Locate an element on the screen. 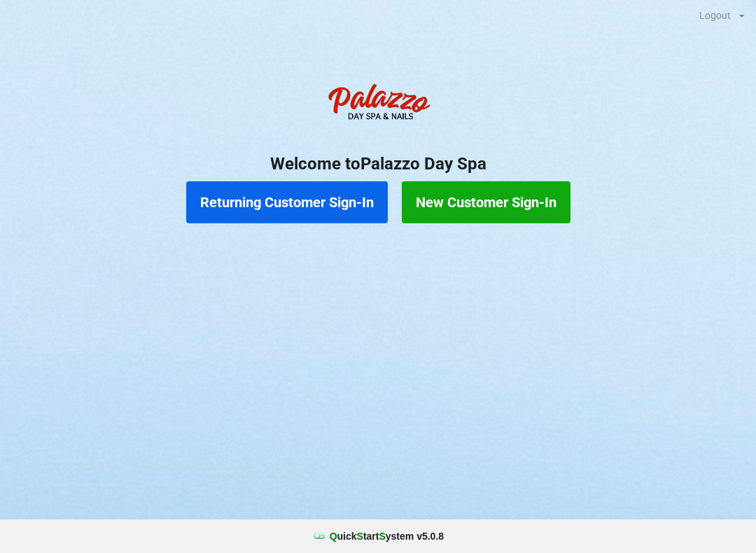 This screenshot has width=756, height=553. button: New Customer Sign-In is located at coordinates (485, 202).